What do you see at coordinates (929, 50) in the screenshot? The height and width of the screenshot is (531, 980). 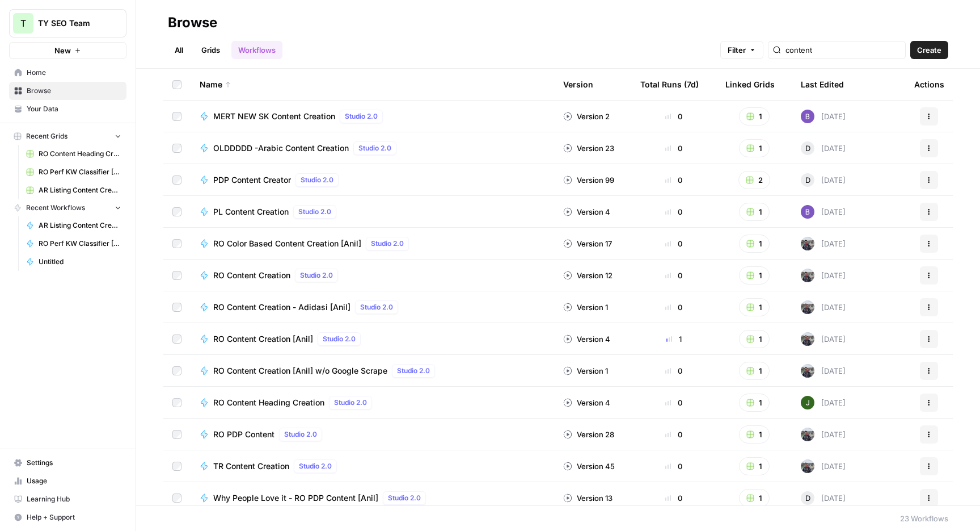 I see `span: Create` at bounding box center [929, 50].